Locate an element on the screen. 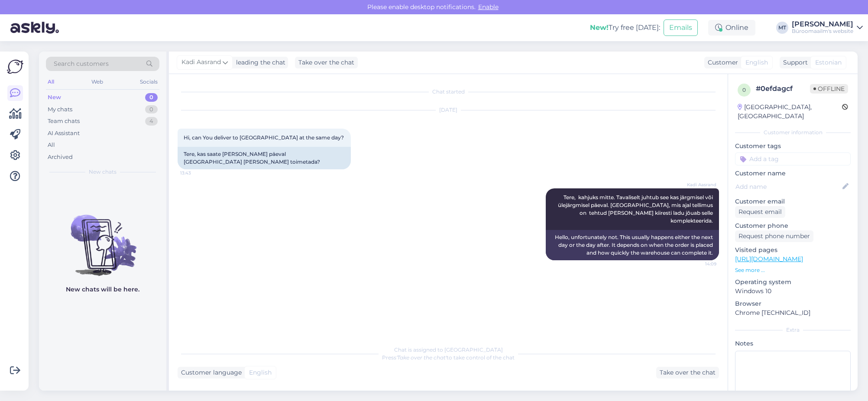  div: Online is located at coordinates (732, 28).